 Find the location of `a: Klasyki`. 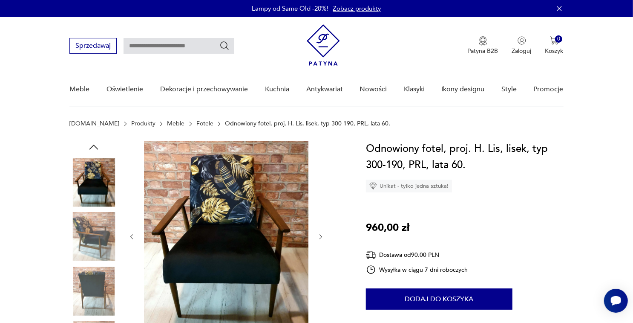

a: Klasyki is located at coordinates (414, 89).